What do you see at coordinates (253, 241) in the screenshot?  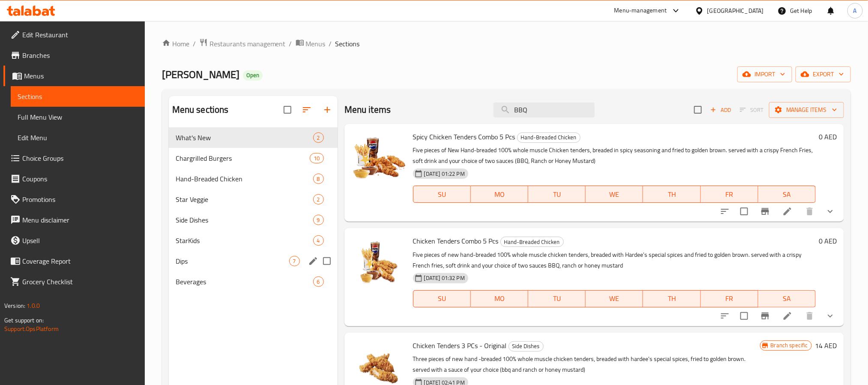 I see `div: StarKids4` at bounding box center [253, 241].